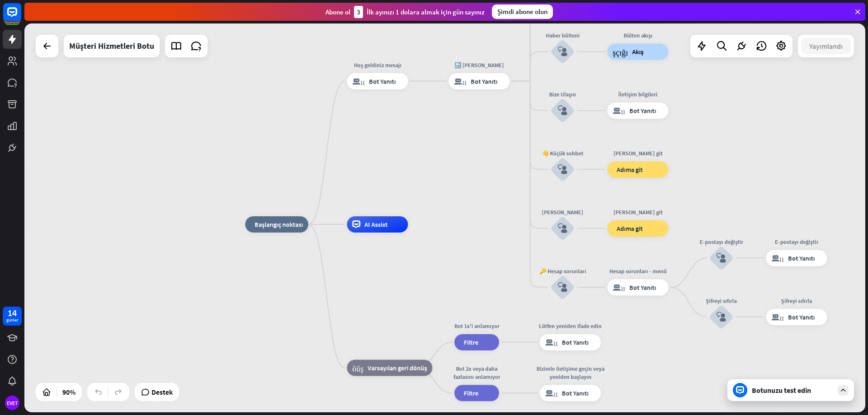 This screenshot has width=868, height=415. I want to click on font: Bot 2x veya daha fazlasını anlamıyor, so click(477, 373).